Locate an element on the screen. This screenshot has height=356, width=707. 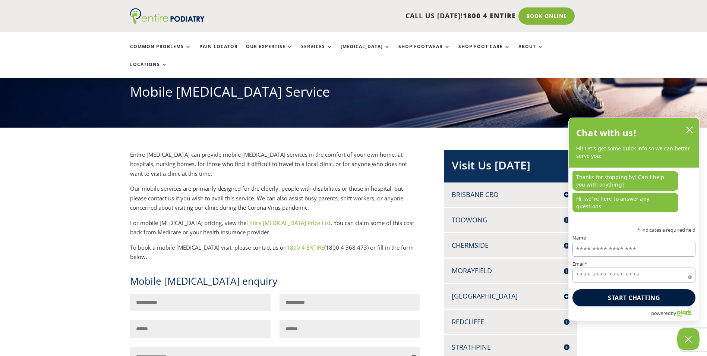
p: * indicates a required field is located at coordinates (634, 230).